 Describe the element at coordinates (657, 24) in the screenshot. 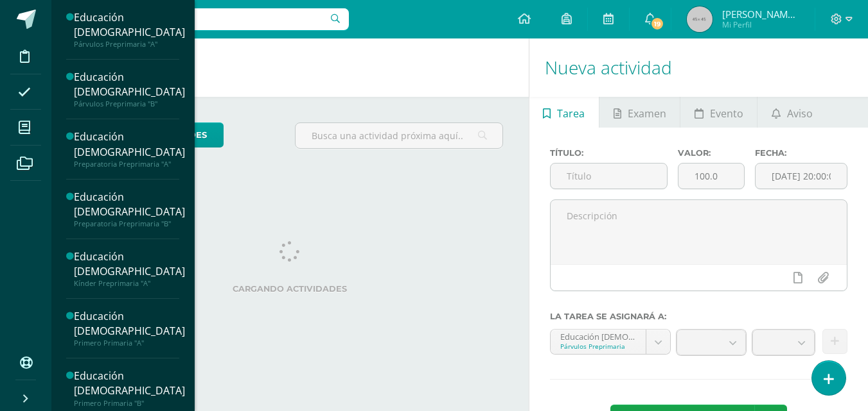

I see `span: 19` at that location.